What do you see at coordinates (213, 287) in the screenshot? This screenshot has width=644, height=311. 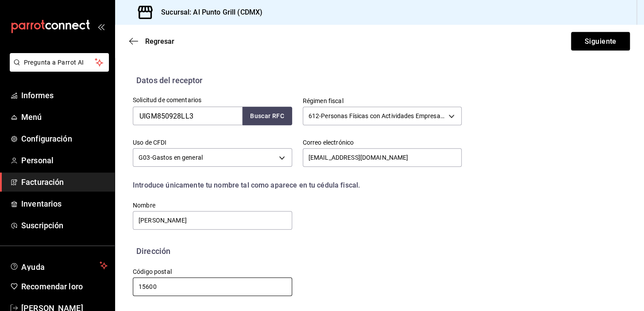 I see `input: Obligatorio` at bounding box center [213, 287].